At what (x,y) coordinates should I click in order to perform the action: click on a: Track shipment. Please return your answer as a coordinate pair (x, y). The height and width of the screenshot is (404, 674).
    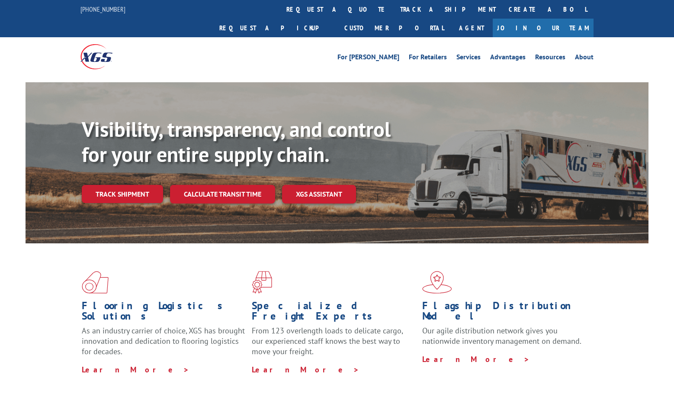
    Looking at the image, I should click on (122, 194).